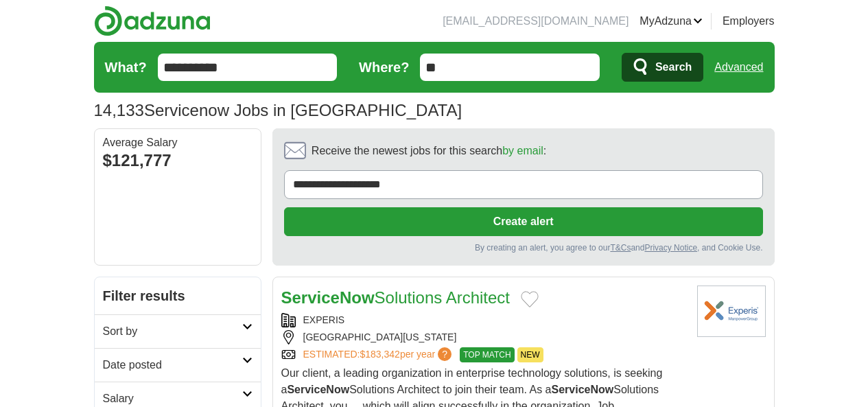 The height and width of the screenshot is (407, 868). Describe the element at coordinates (671, 21) in the screenshot. I see `a: MyAdzuna` at that location.